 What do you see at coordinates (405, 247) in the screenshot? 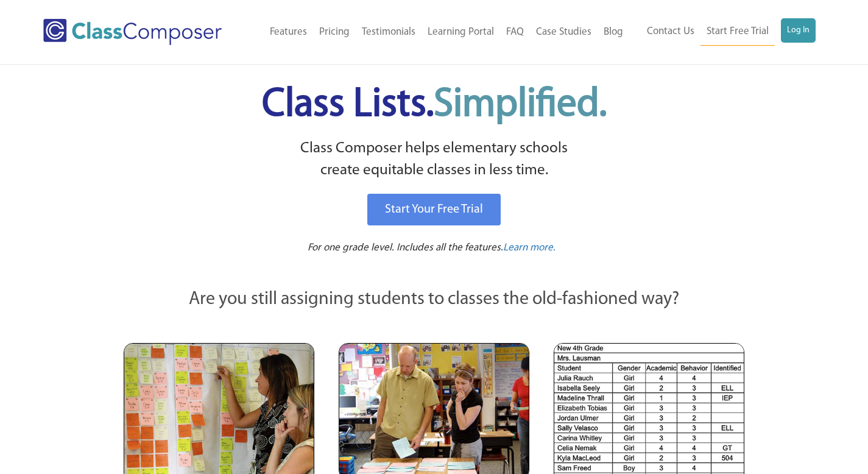
I see `span: For one grade level. Includes all the features.` at bounding box center [405, 247].